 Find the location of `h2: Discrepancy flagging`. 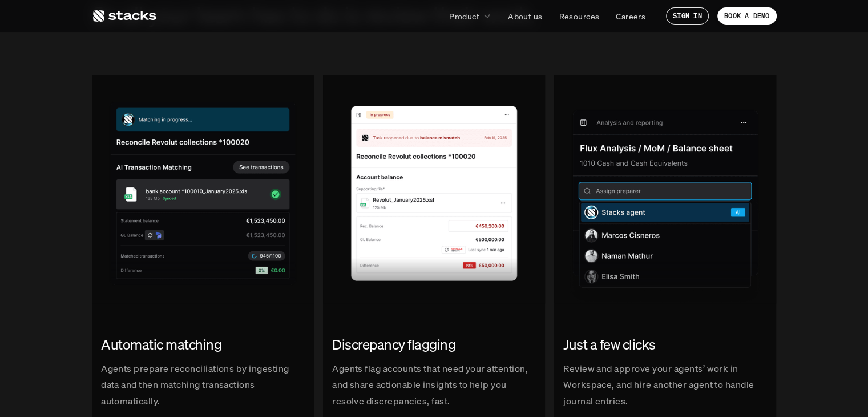

h2: Discrepancy flagging is located at coordinates (434, 345).